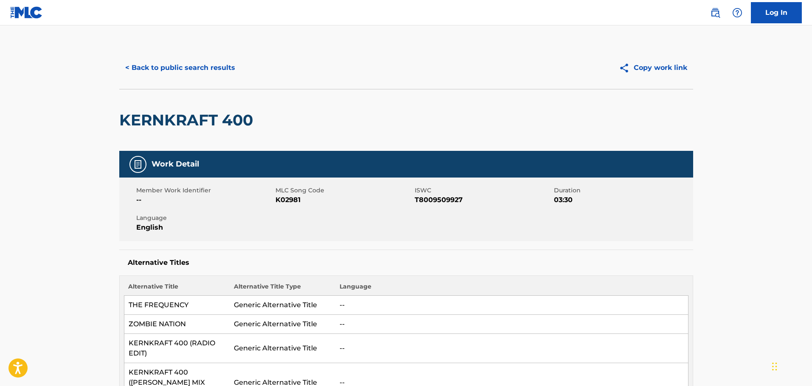 This screenshot has height=386, width=812. Describe the element at coordinates (176, 349) in the screenshot. I see `td: KERNKRAFT 400 (RADIO EDIT)` at that location.